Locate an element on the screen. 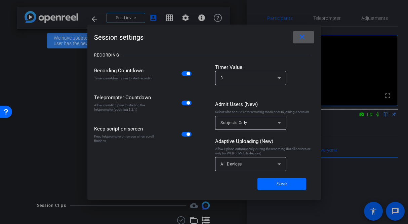 This screenshot has height=224, width=408. div: Allow Upload automatically during the recording (for all devices or only for WEB or Mobile devices) is located at coordinates (264, 151).